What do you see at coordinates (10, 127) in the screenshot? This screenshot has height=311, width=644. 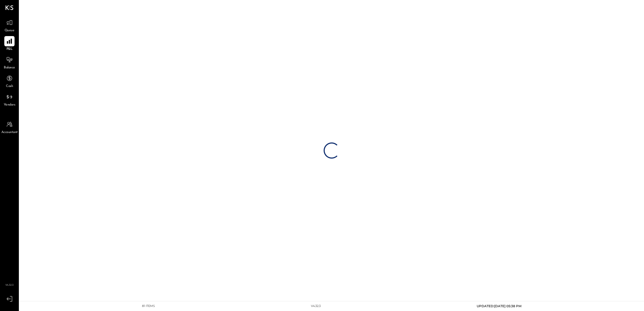 I see `a: Accountant` at bounding box center [10, 127].